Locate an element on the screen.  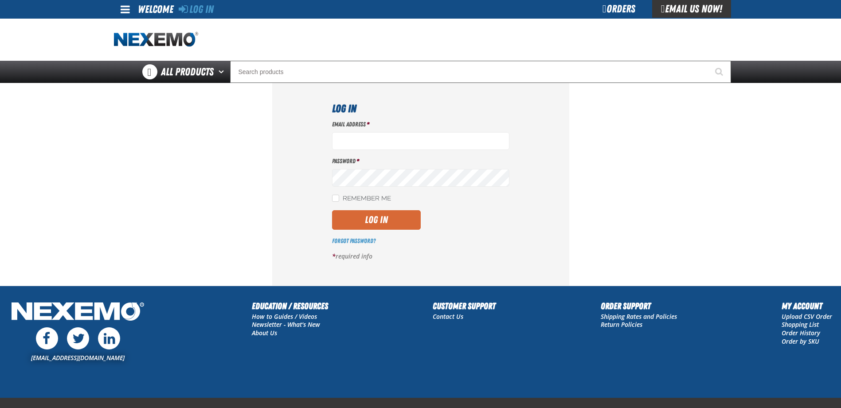
a: Order History is located at coordinates (800, 332).